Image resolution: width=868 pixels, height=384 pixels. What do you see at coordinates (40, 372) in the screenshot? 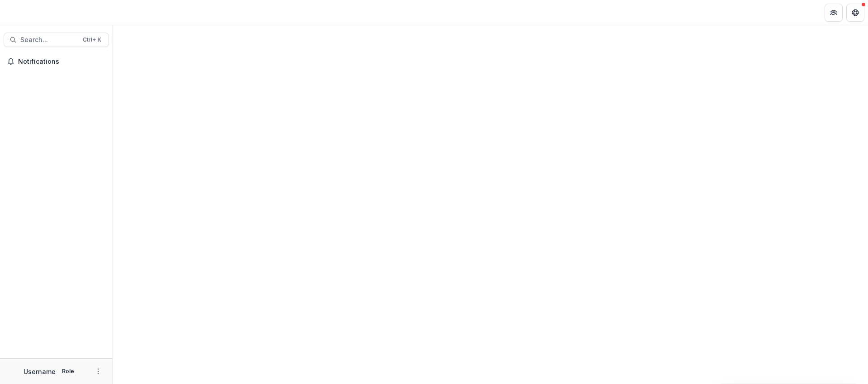
I see `p: Username` at bounding box center [40, 372].